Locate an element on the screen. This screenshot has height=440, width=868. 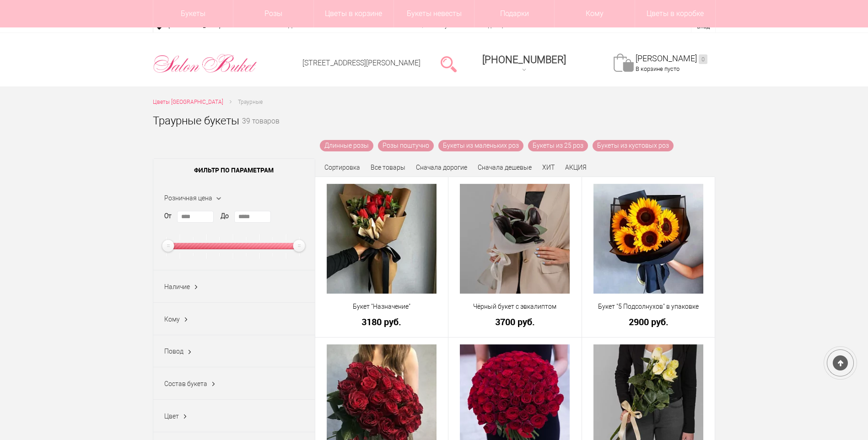
img: Букет "5 Подсолнухов" в упаковке is located at coordinates (648, 238).